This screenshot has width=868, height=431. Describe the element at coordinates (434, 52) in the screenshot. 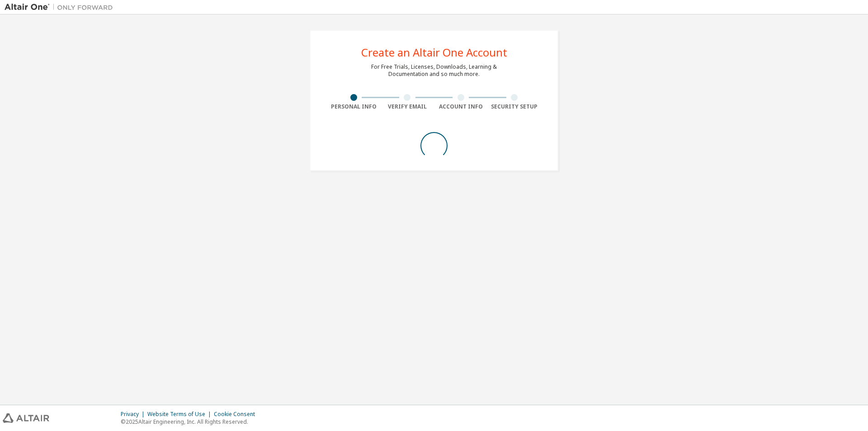

I see `div: Create an Altair One Account` at that location.